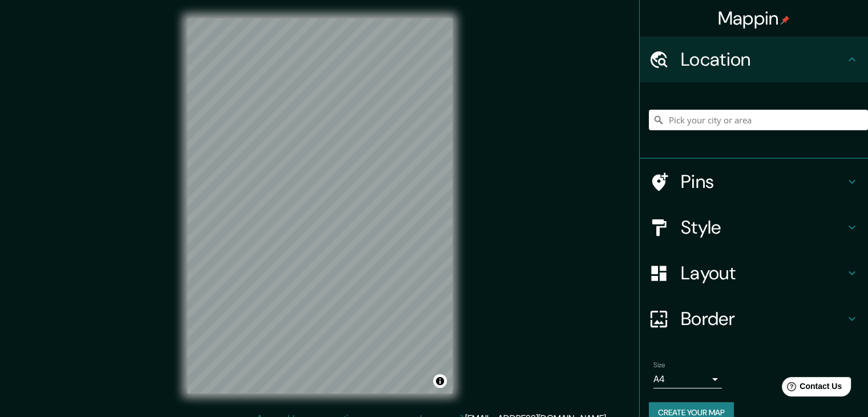  Describe the element at coordinates (785, 20) in the screenshot. I see `img: pin-icon.png` at that location.